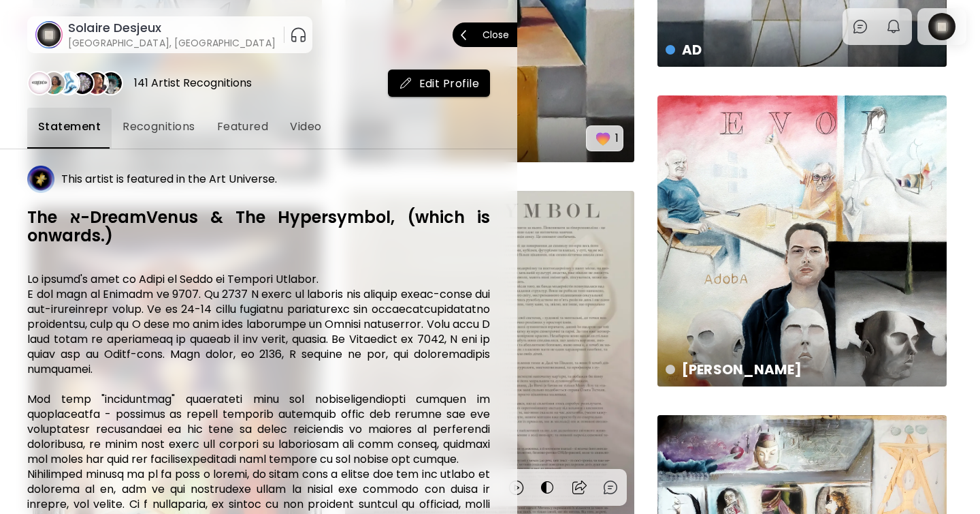 The width and height of the screenshot is (980, 514). I want to click on span: Statement, so click(69, 127).